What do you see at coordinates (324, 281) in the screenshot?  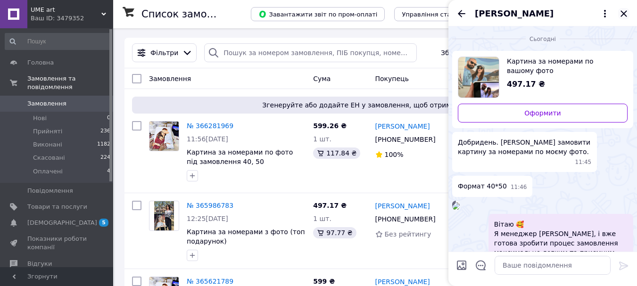 I see `span: 599 ₴` at bounding box center [324, 281].